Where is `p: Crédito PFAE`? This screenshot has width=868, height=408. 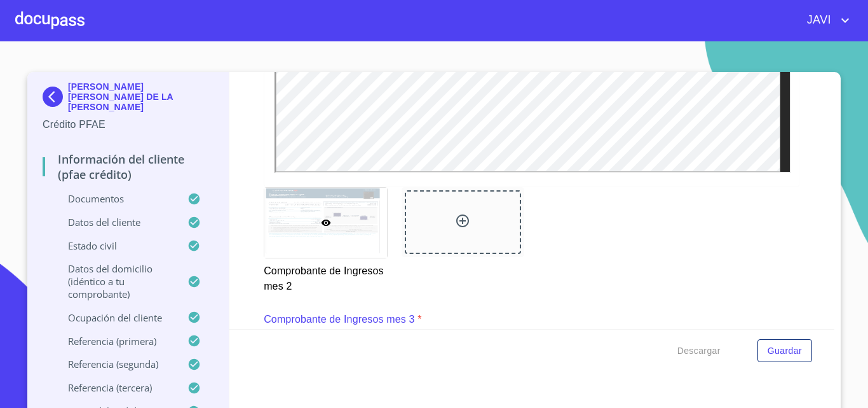
p: Crédito PFAE is located at coordinates (127, 125).